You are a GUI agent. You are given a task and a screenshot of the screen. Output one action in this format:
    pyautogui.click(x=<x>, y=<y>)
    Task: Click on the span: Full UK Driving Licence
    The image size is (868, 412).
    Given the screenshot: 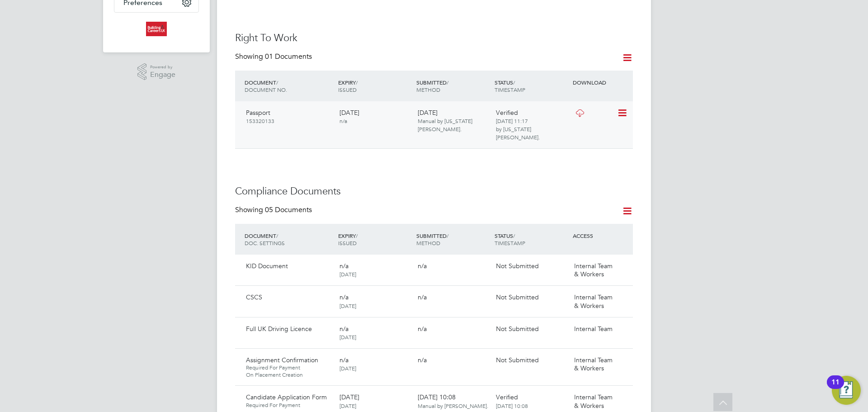 What is the action you would take?
    pyautogui.click(x=279, y=328)
    